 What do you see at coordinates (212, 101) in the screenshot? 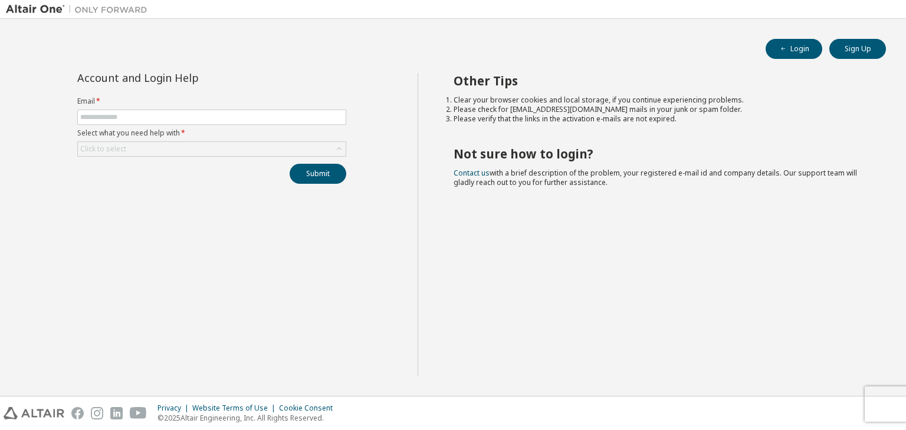
I see `label: Email` at bounding box center [212, 101].